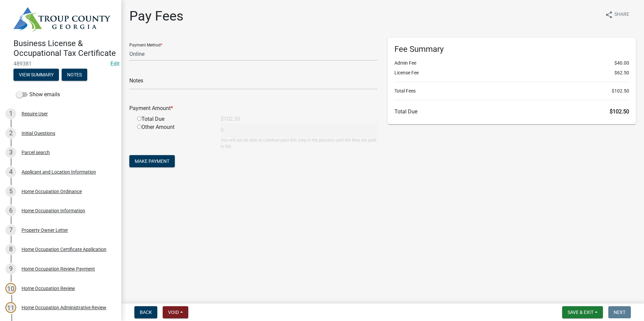 This screenshot has width=644, height=321. What do you see at coordinates (152, 161) in the screenshot?
I see `span: Make Payment` at bounding box center [152, 161].